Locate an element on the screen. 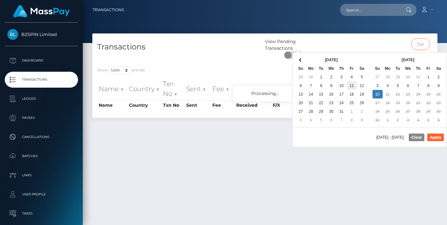 The image size is (447, 225). a: User Profile is located at coordinates (41, 194).